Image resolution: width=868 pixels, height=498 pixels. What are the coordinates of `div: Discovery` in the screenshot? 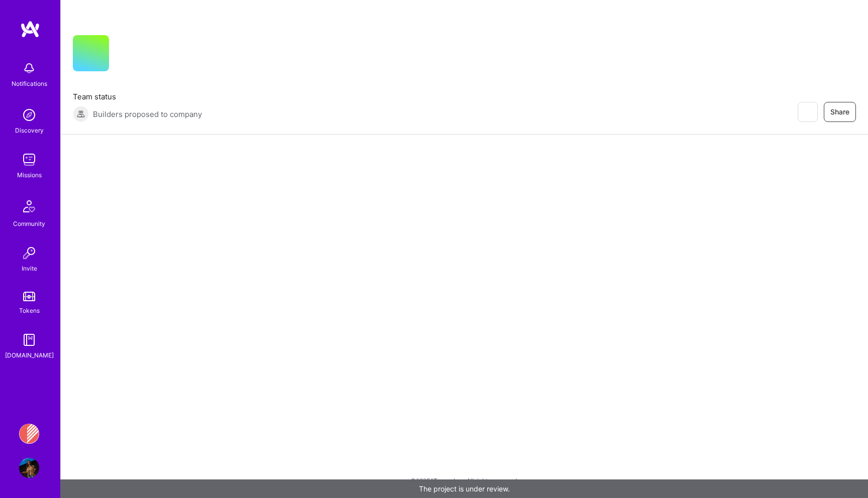 It's located at (29, 130).